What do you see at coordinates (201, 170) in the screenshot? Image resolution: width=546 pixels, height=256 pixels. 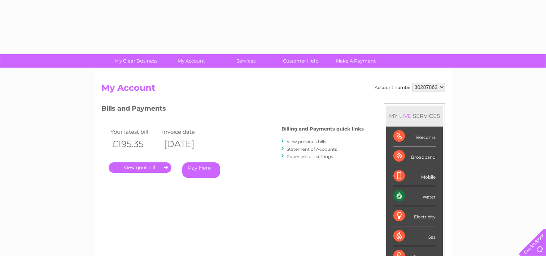 I see `a: Pay Here` at bounding box center [201, 170].